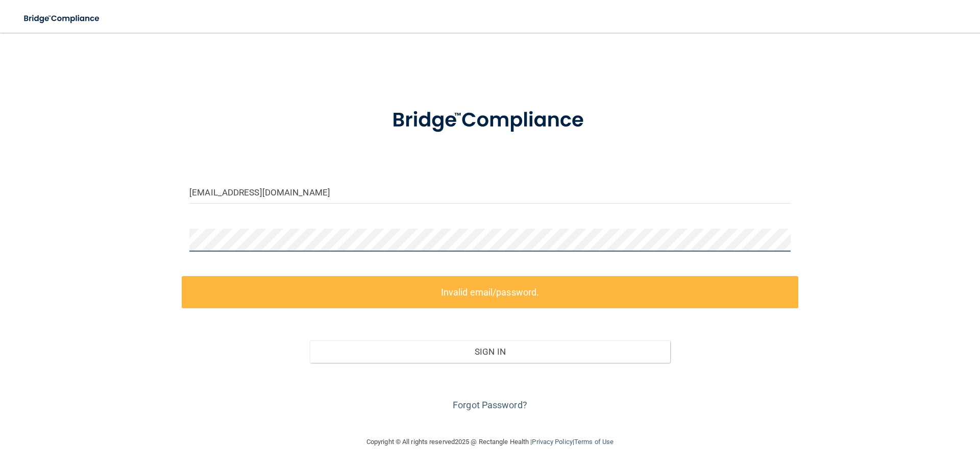 The width and height of the screenshot is (980, 469). What do you see at coordinates (490, 405) in the screenshot?
I see `a: Forgot Password?` at bounding box center [490, 405].